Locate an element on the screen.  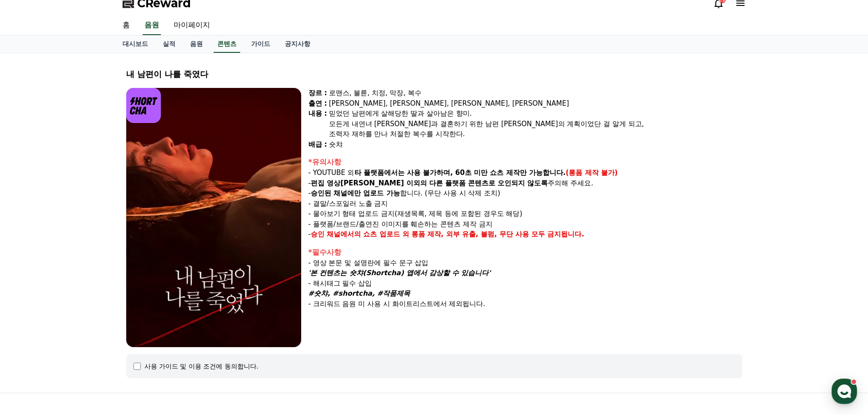
p: - 몰아보기 형태 업로드 금지(재생목록, 제목 등에 포함된 경우도 해당) is located at coordinates (526, 214).